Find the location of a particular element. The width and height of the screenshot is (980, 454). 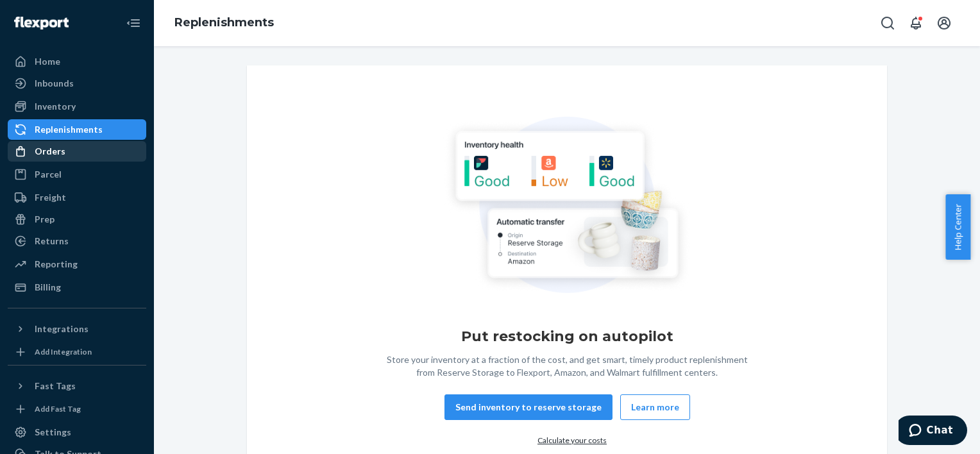

div: Store your inventory at a fraction of the cost, and get smart, timely product replenishment from ... is located at coordinates (567, 366).